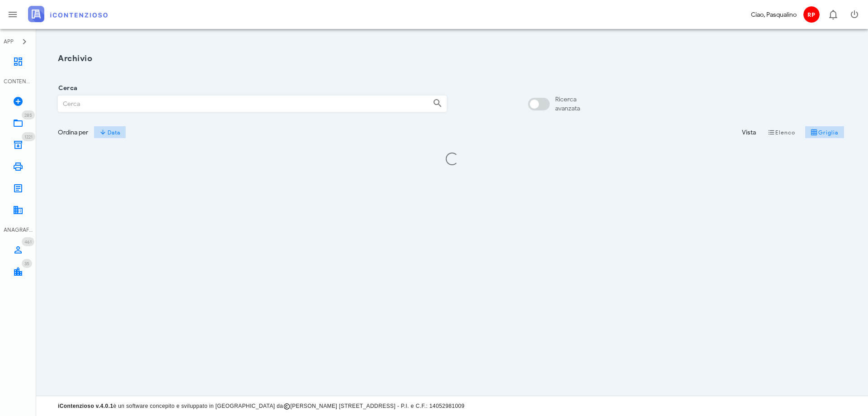  I want to click on button: RP, so click(811, 15).